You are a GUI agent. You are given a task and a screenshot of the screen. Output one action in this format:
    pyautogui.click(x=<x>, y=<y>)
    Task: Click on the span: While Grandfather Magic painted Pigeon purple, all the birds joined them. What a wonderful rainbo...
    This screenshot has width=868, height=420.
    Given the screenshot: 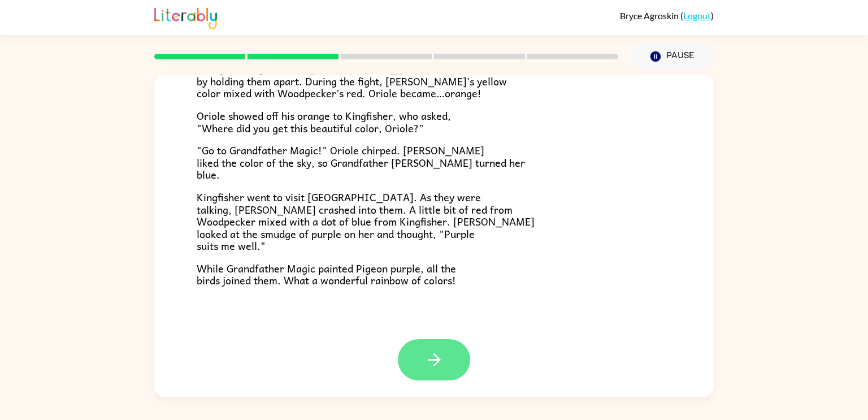 What is the action you would take?
    pyautogui.click(x=326, y=274)
    